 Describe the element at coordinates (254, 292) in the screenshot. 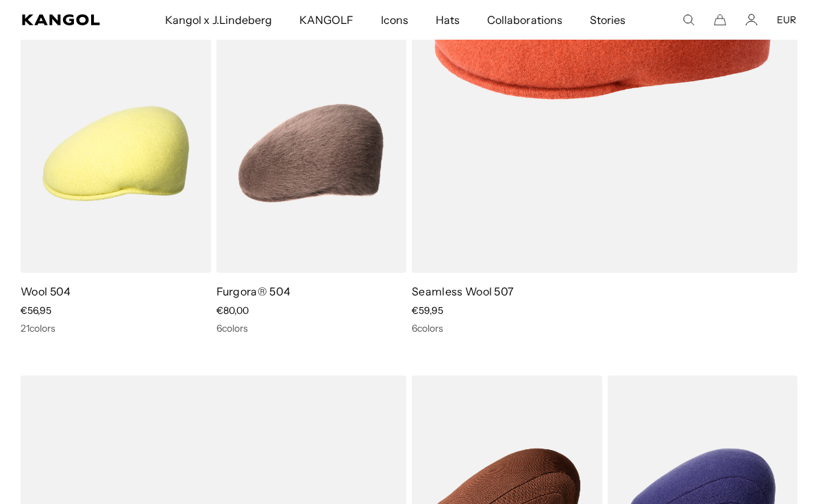

I see `a: Furgora® 504` at that location.